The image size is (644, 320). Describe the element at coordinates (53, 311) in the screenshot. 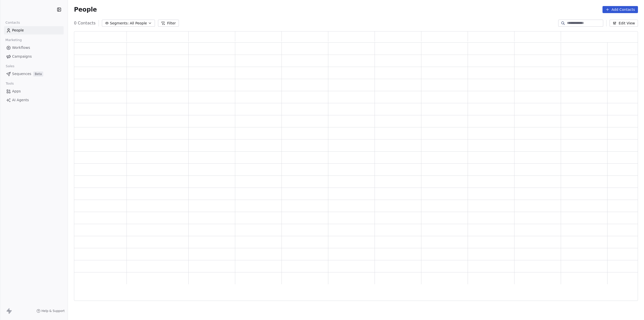

I see `span: Help & Support` at that location.